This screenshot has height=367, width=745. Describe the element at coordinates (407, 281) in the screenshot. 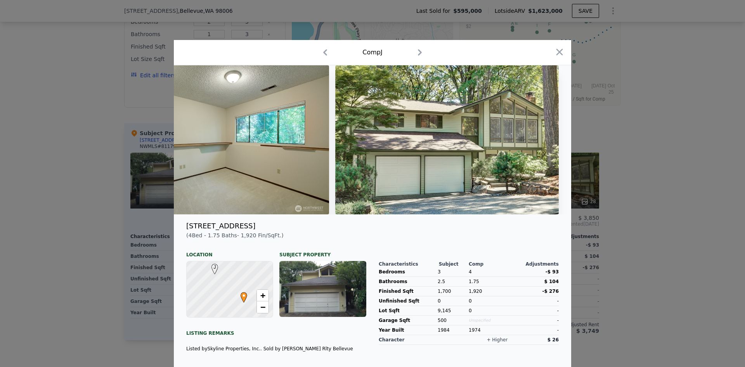

I see `div: Bathrooms` at that location.